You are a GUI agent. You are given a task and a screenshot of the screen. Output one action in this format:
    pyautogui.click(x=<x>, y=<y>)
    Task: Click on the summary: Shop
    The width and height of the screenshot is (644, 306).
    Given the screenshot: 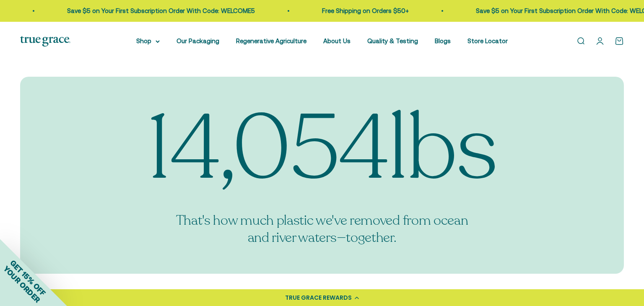 What is the action you would take?
    pyautogui.click(x=148, y=41)
    